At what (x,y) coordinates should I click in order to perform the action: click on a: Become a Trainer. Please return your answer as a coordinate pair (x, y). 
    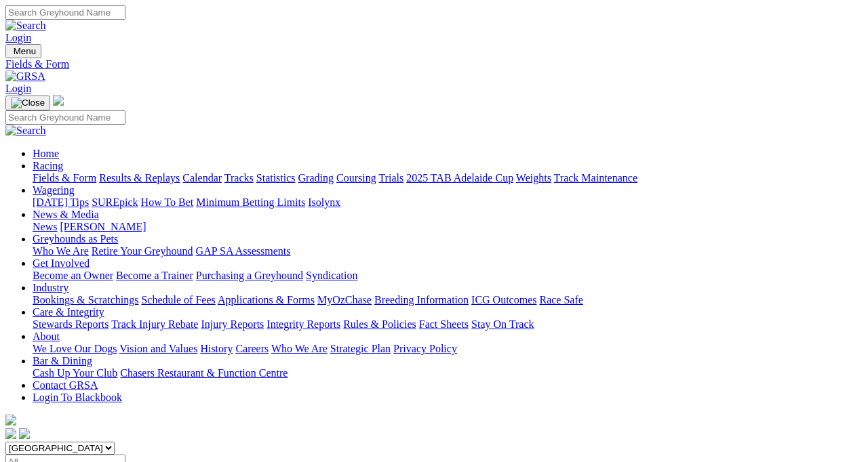
    Looking at the image, I should click on (154, 275).